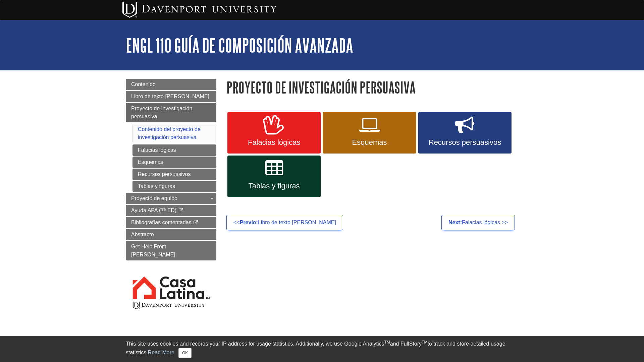  I want to click on a: Next:Falacias lógicas >>, so click(478, 223).